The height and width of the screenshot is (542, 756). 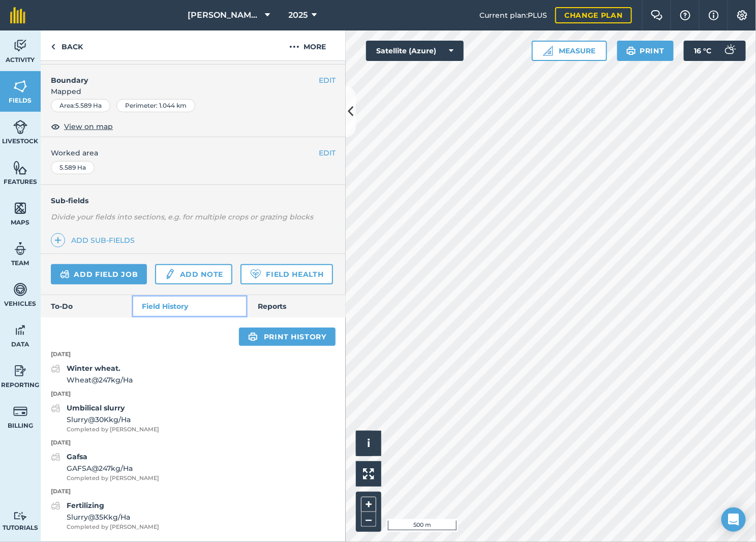 I want to click on strong: Umbilical slurry, so click(x=96, y=408).